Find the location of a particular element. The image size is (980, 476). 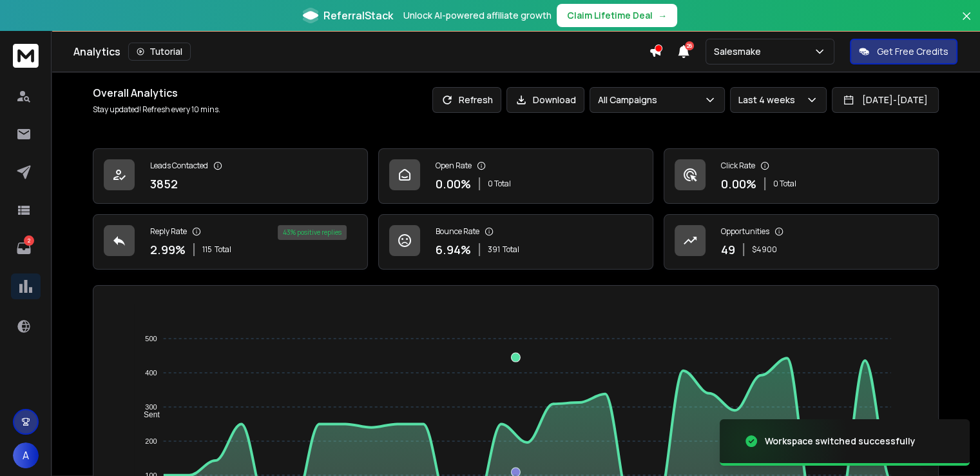

p: All Campaigns is located at coordinates (631, 100).